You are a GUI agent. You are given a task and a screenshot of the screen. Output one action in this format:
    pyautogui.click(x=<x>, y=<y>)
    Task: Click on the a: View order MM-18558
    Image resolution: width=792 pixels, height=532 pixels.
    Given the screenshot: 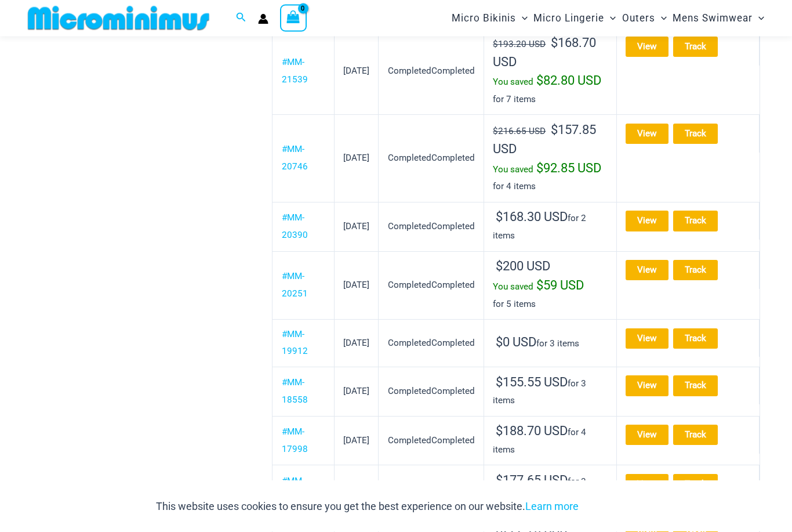 What is the action you would take?
    pyautogui.click(x=647, y=386)
    